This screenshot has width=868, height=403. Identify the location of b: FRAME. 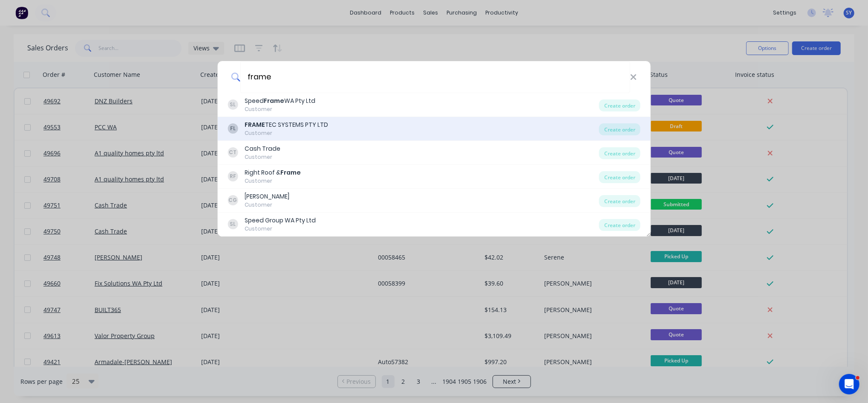
(255, 124).